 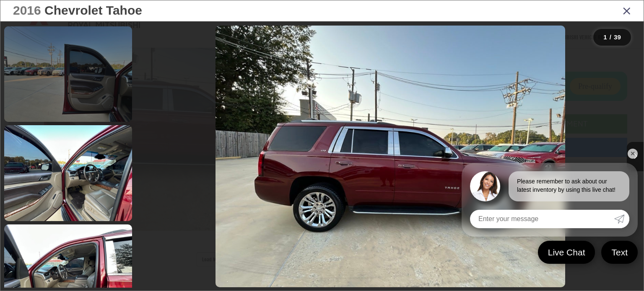 I want to click on span: 1, so click(x=605, y=37).